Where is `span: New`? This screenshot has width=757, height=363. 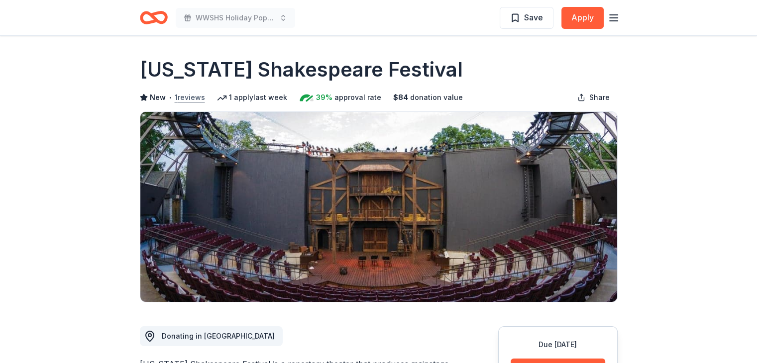 span: New is located at coordinates (158, 98).